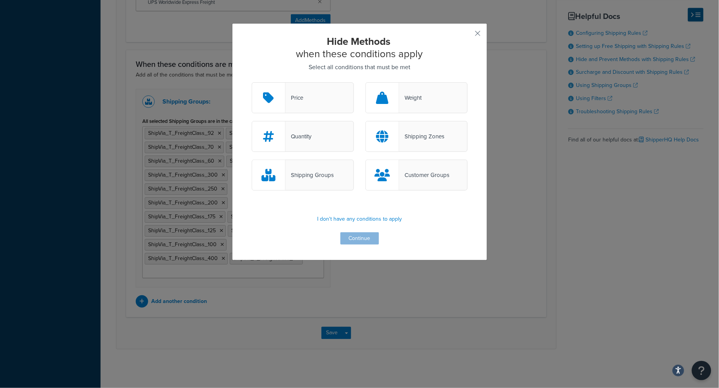  What do you see at coordinates (359, 219) in the screenshot?
I see `p: I don't have any conditions to apply` at bounding box center [359, 219].